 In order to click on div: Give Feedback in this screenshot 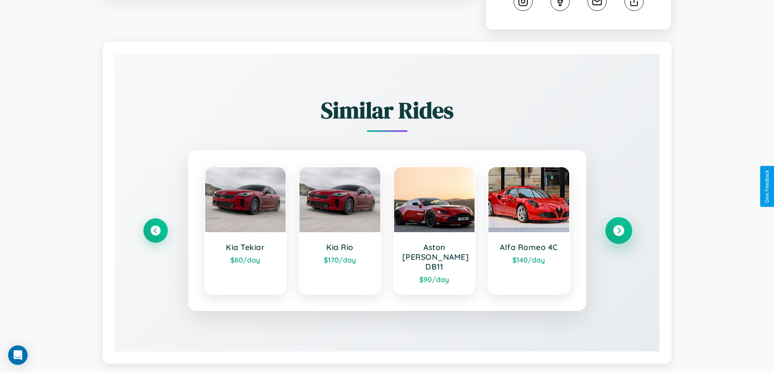, I will do `click(767, 186)`.